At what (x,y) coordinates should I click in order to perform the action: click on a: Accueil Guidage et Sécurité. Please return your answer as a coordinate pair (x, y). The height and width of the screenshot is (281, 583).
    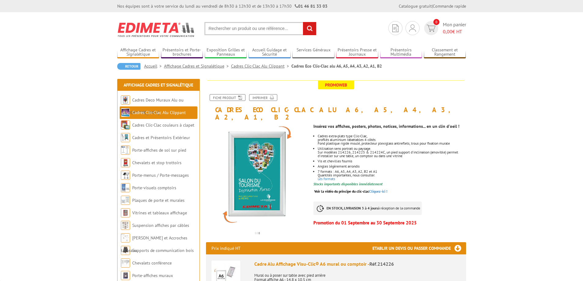
    Looking at the image, I should click on (270, 52).